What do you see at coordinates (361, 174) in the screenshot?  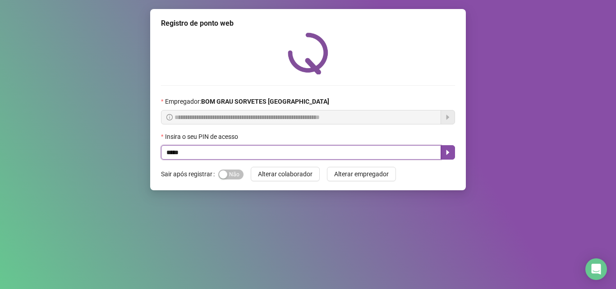 I see `span: Alterar empregador` at bounding box center [361, 174].